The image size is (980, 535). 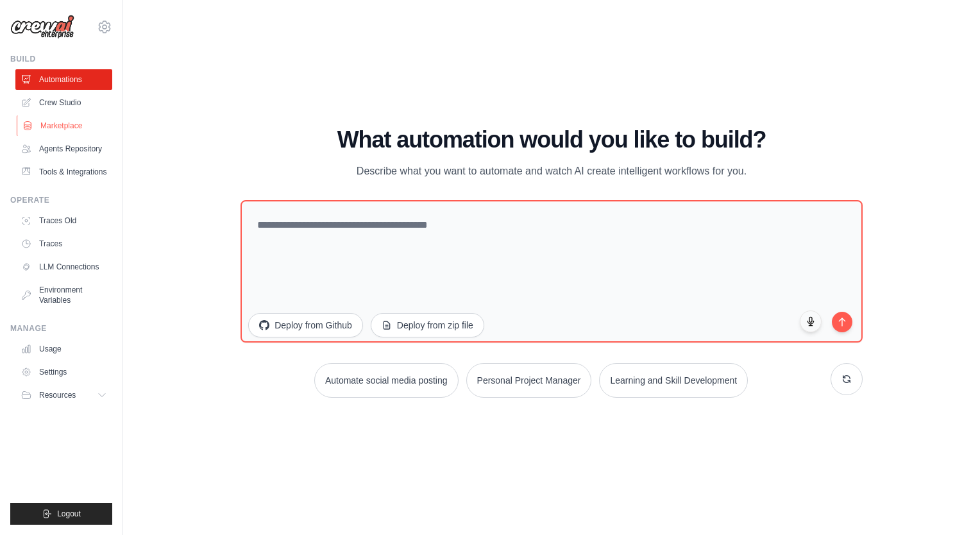 What do you see at coordinates (552, 140) in the screenshot?
I see `h1: What automation would you like to build?` at bounding box center [552, 140].